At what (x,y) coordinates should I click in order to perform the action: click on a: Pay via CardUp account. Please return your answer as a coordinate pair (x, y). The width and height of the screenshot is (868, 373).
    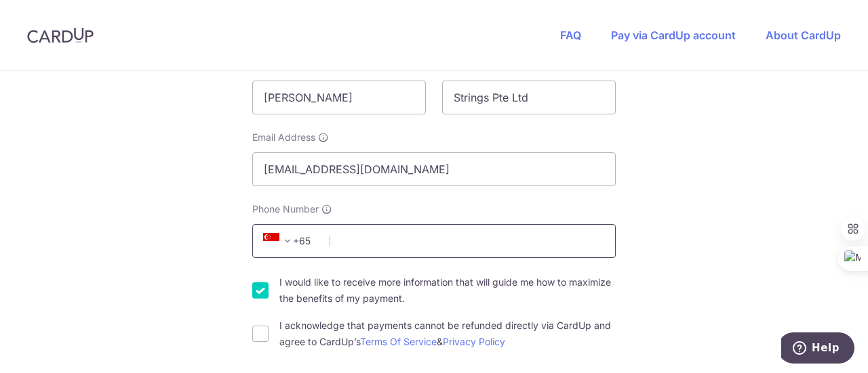
    Looking at the image, I should click on (673, 35).